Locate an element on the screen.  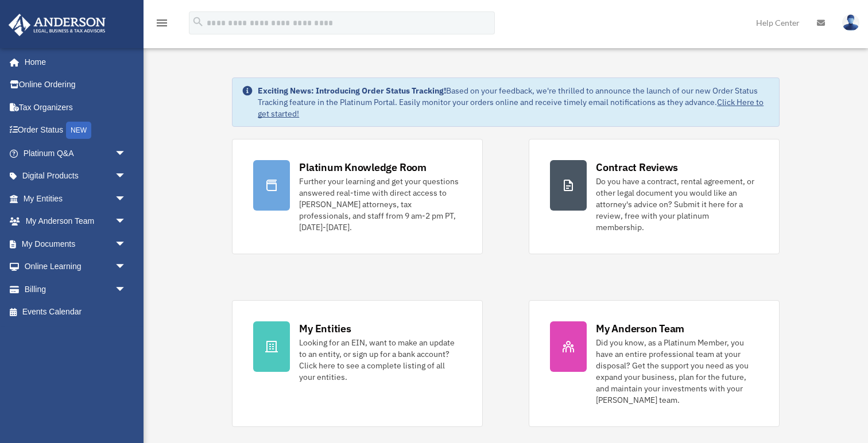
a: My Anderson Team Did you know, as a Platinum Member, you have an entire professional team at your... is located at coordinates (654, 363).